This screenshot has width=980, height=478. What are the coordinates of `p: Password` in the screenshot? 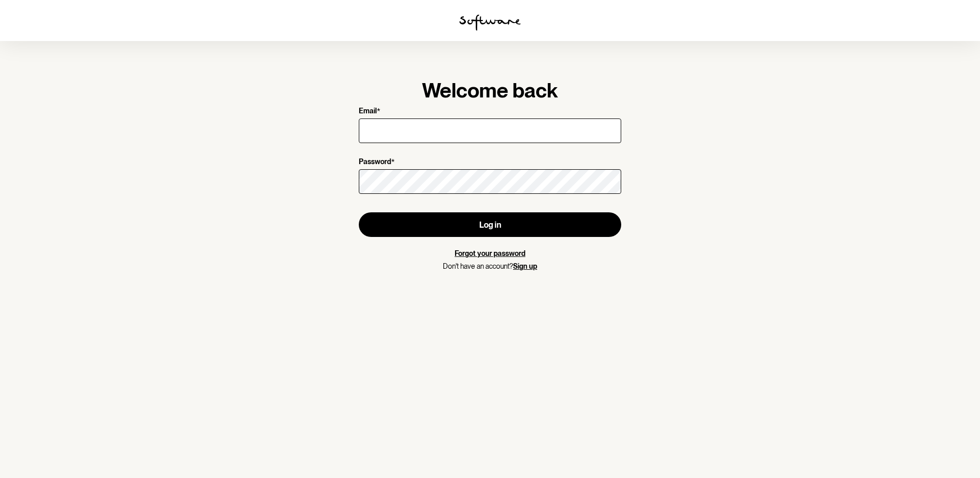 It's located at (374, 162).